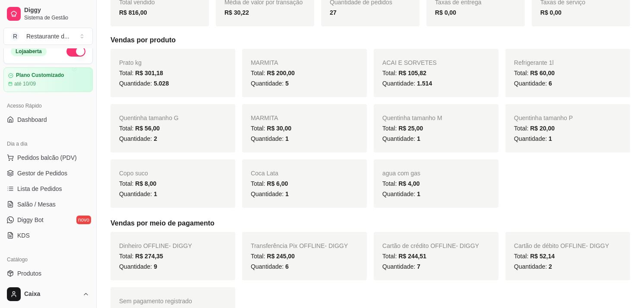 The height and width of the screenshot is (308, 644). What do you see at coordinates (413, 118) in the screenshot?
I see `span: Quentinha tamanho M` at bounding box center [413, 118].